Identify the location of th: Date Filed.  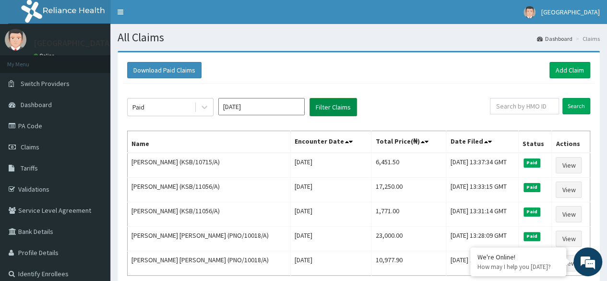
(483, 142).